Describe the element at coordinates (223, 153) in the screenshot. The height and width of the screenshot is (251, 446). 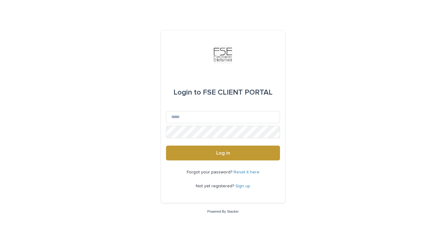
I see `span: Log in` at that location.